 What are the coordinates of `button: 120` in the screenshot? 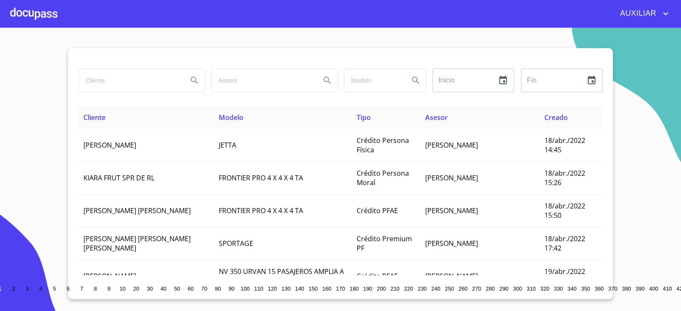 It's located at (273, 289).